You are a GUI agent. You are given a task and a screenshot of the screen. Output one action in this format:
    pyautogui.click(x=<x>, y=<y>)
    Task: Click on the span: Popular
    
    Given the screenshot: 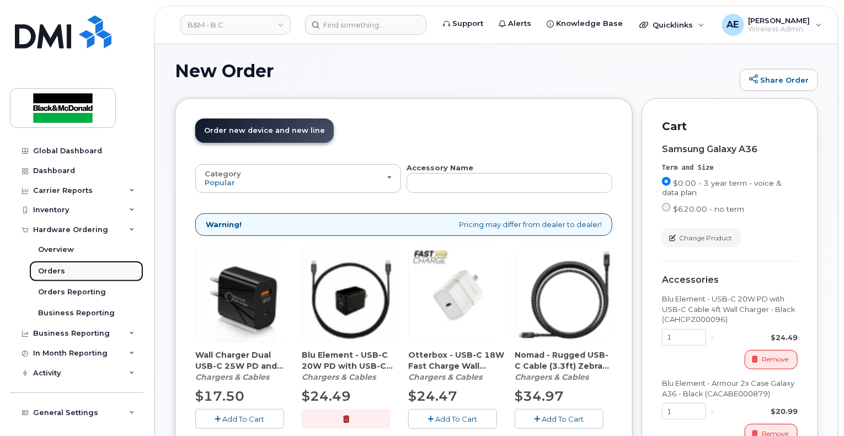 What is the action you would take?
    pyautogui.click(x=220, y=183)
    